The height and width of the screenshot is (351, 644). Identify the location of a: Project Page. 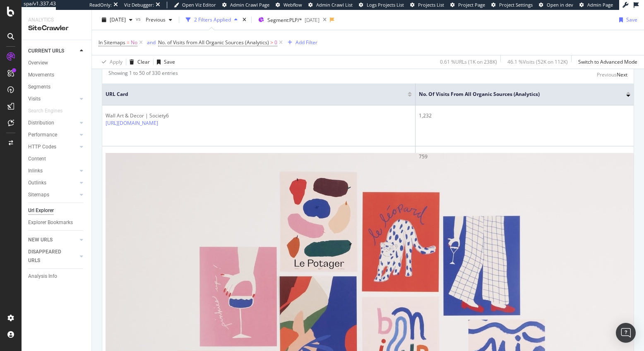
(467, 5).